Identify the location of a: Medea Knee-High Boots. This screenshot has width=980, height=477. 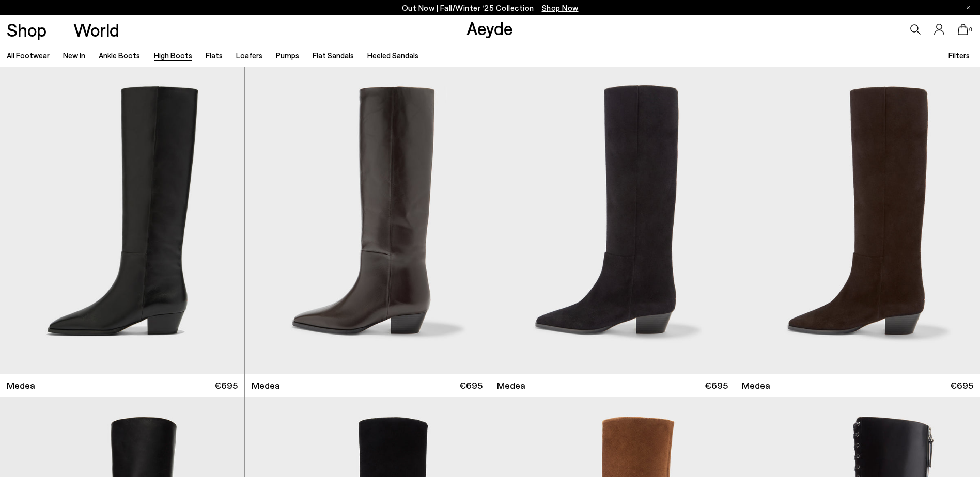
(367, 220).